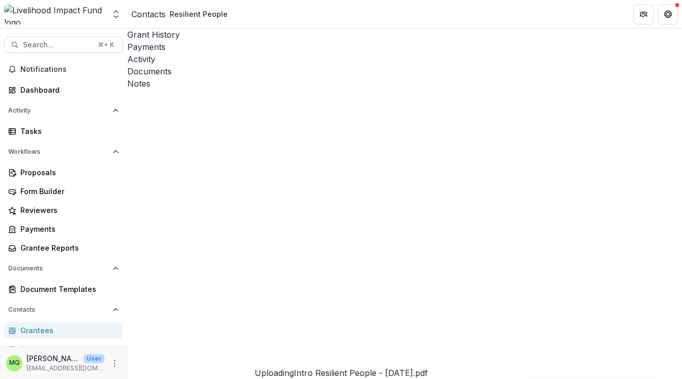 Image resolution: width=682 pixels, height=379 pixels. Describe the element at coordinates (58, 152) in the screenshot. I see `span: Workflows` at that location.